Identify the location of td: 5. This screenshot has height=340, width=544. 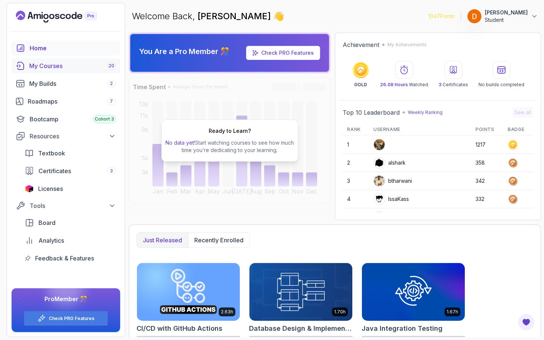
(356, 217).